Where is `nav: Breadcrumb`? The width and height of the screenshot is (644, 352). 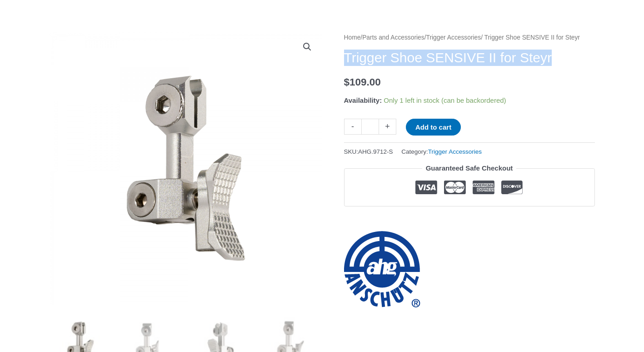 nav: Breadcrumb is located at coordinates (469, 38).